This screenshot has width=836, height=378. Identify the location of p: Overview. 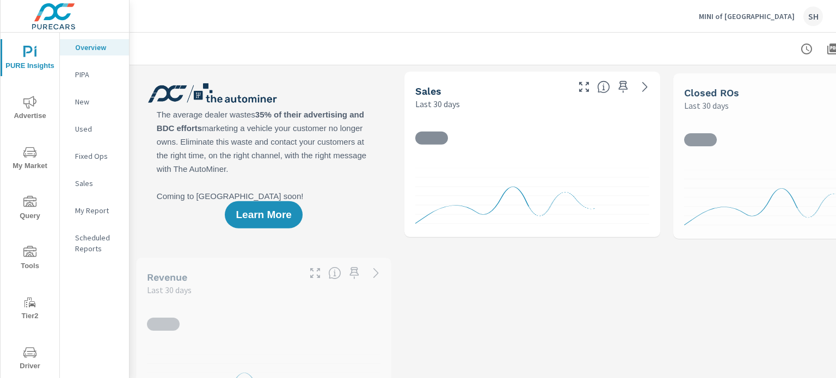
(97, 47).